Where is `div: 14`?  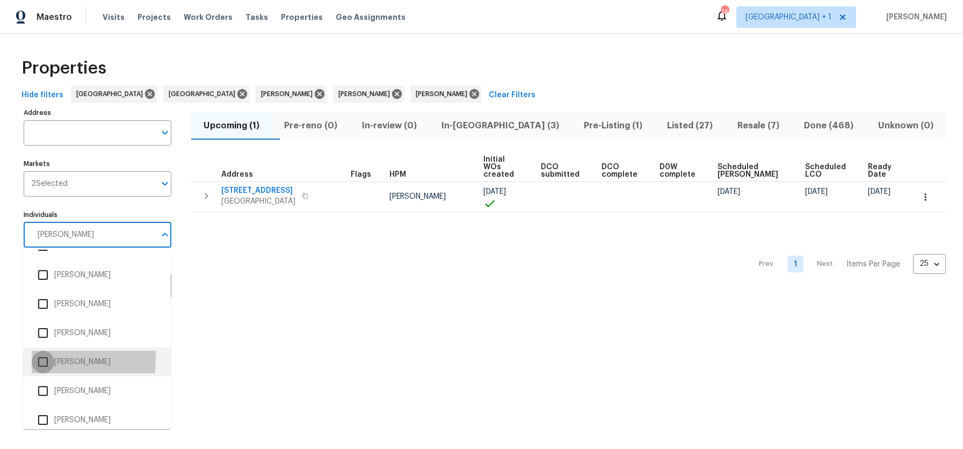
div: 14 is located at coordinates (724, 12).